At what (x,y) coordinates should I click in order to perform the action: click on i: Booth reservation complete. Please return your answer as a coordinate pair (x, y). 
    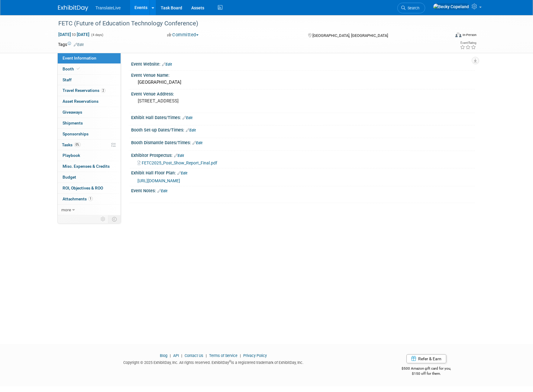
    Looking at the image, I should click on (78, 69).